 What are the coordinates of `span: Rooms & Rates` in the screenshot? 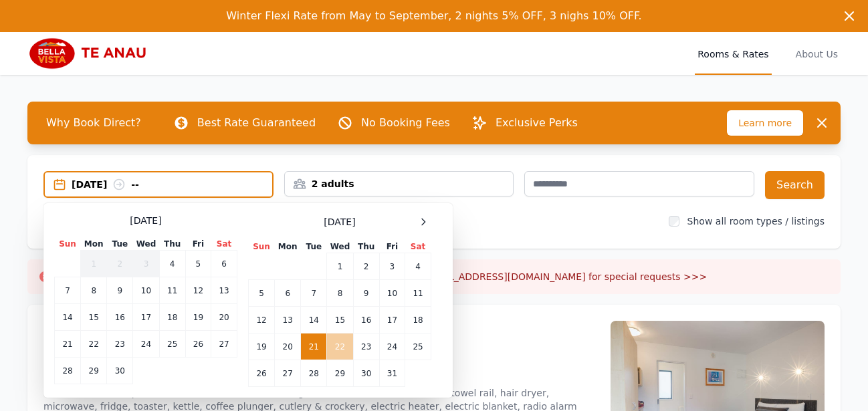 It's located at (733, 53).